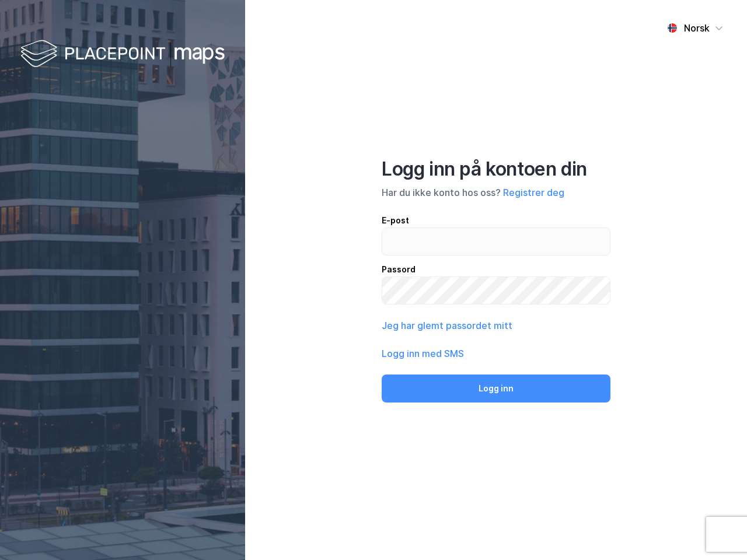 The width and height of the screenshot is (747, 560). Describe the element at coordinates (534, 193) in the screenshot. I see `button: Registrer deg` at that location.